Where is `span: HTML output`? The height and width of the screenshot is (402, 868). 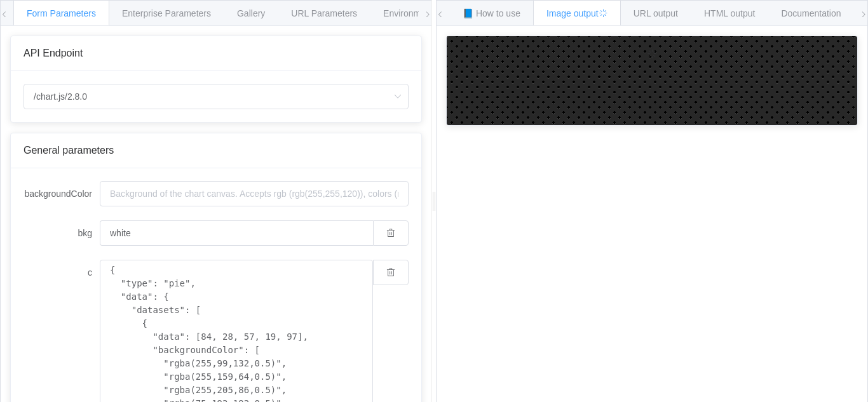
span: HTML output is located at coordinates (730, 13).